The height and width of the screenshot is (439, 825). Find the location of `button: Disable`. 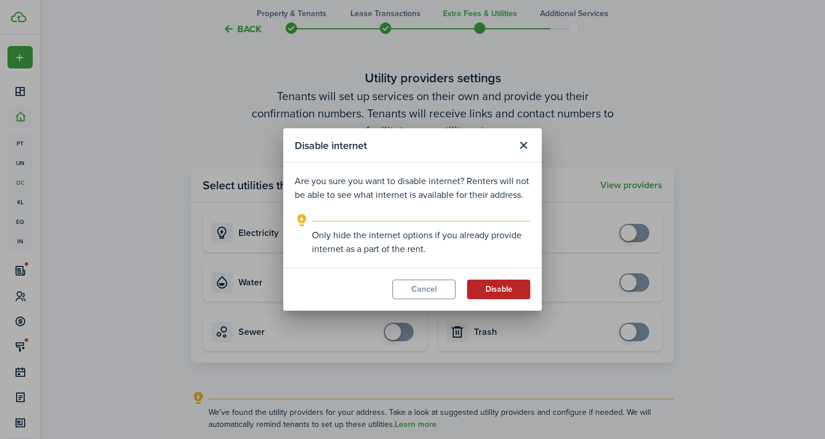

button: Disable is located at coordinates (499, 289).